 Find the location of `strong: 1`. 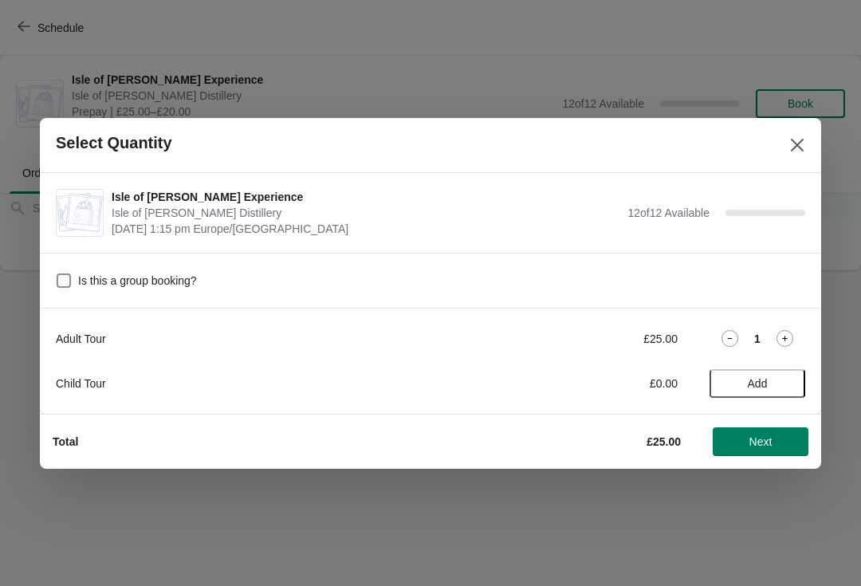

strong: 1 is located at coordinates (757, 339).